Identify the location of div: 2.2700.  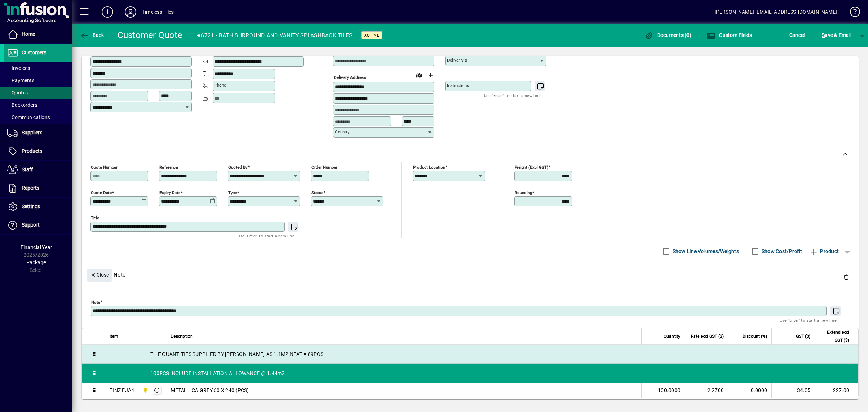
(706, 390).